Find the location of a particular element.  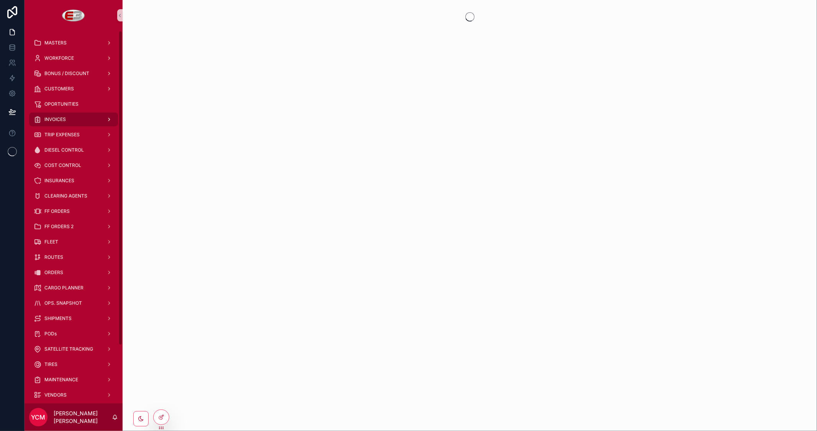

span: YCM is located at coordinates (38, 417).